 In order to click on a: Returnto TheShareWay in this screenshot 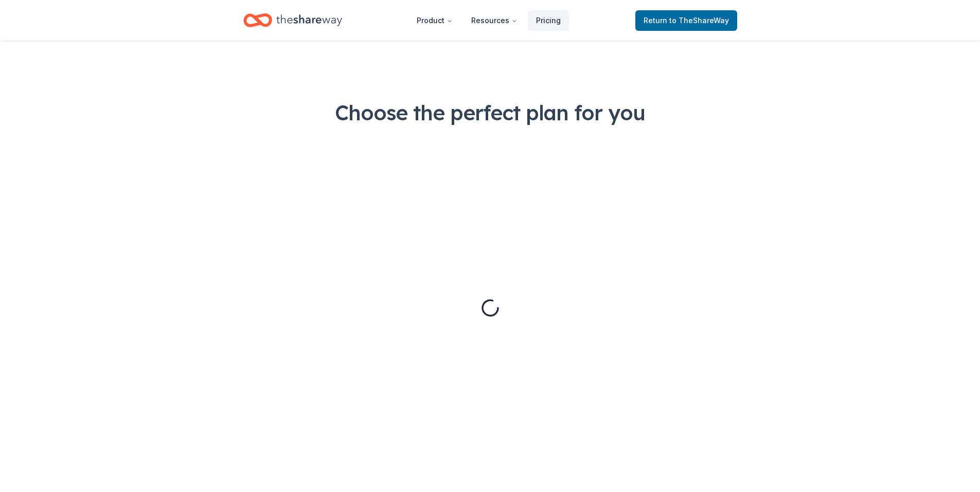, I will do `click(686, 21)`.